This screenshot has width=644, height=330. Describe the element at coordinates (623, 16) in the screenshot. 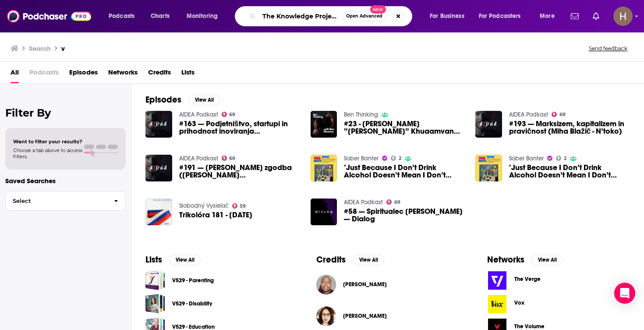

I see `img: User Profile` at that location.